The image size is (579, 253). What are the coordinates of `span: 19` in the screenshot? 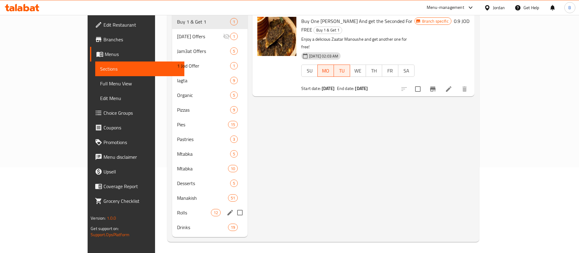 It's located at (233, 227).